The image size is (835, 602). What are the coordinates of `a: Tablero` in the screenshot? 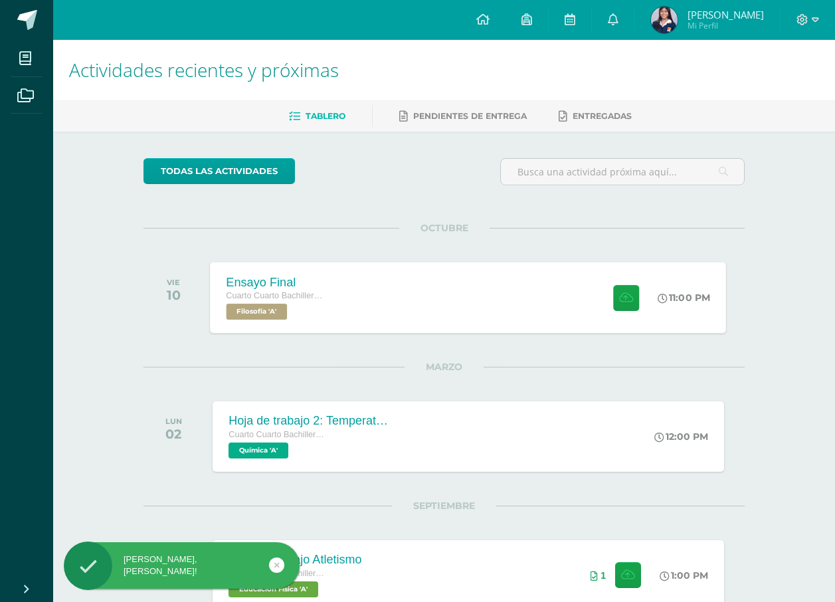 It's located at (317, 116).